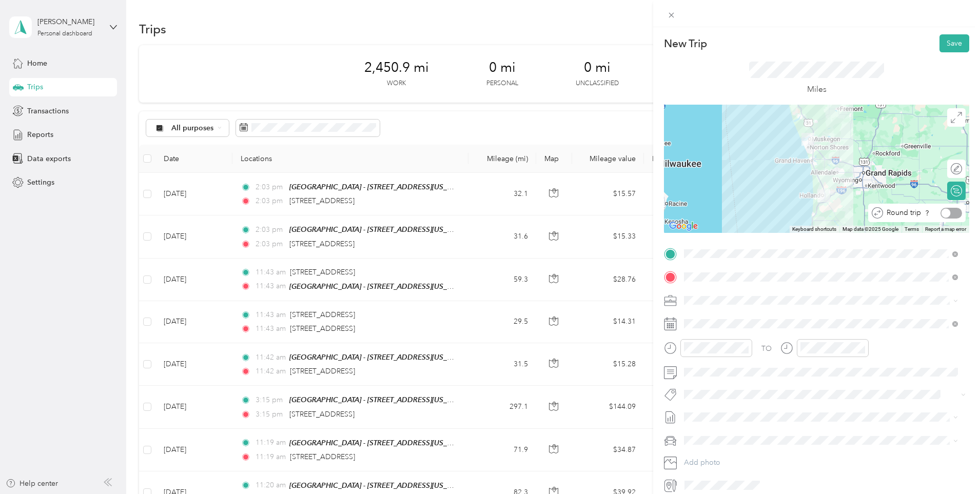  What do you see at coordinates (684, 226) in the screenshot?
I see `img: Google` at bounding box center [684, 226].